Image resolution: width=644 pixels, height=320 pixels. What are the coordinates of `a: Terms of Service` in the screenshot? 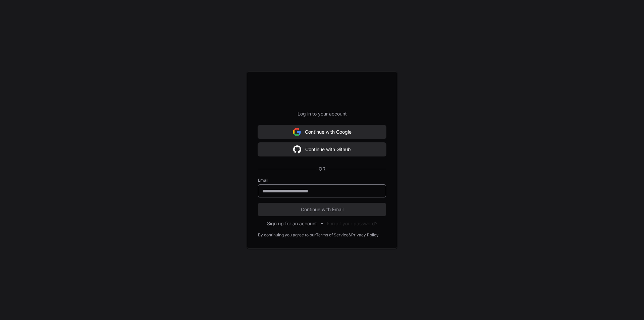 It's located at (332, 235).